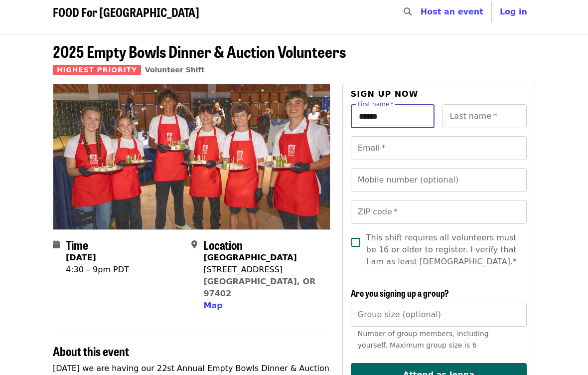 The width and height of the screenshot is (588, 375). What do you see at coordinates (195, 245) in the screenshot?
I see `i: map-marker-alt icon` at bounding box center [195, 245].